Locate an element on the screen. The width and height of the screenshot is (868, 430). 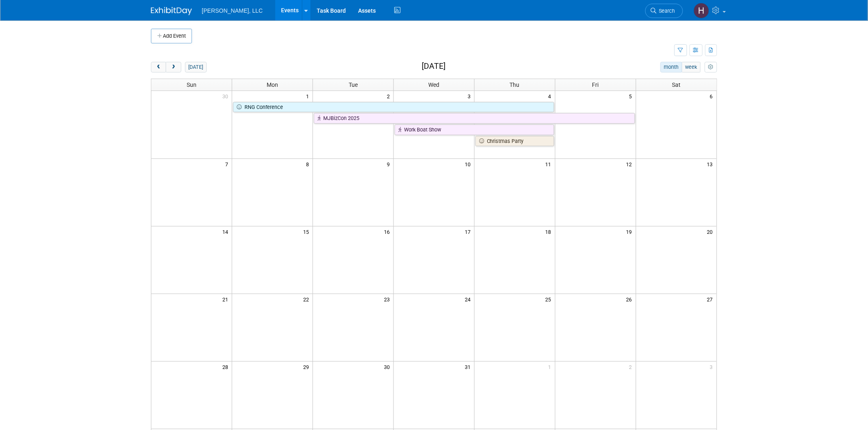
button: myCustomButton is located at coordinates (710, 67).